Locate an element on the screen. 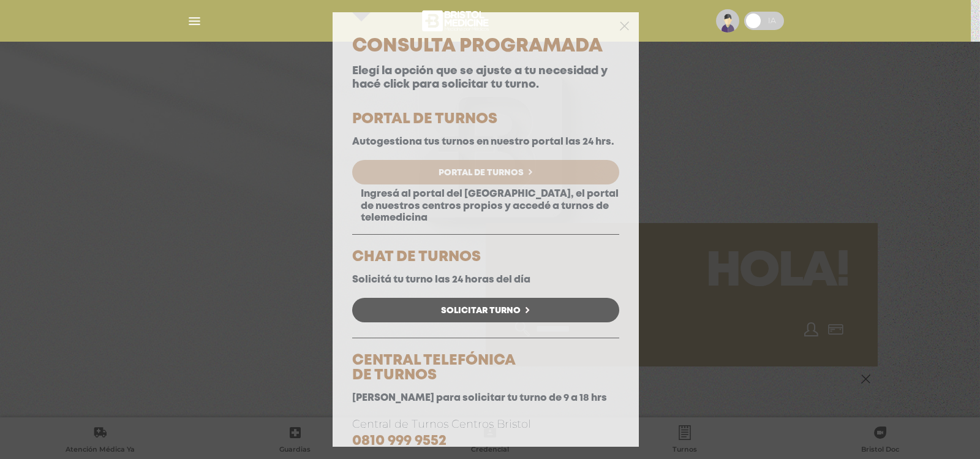 The height and width of the screenshot is (459, 980). span: Consulta Programada is located at coordinates (477, 46).